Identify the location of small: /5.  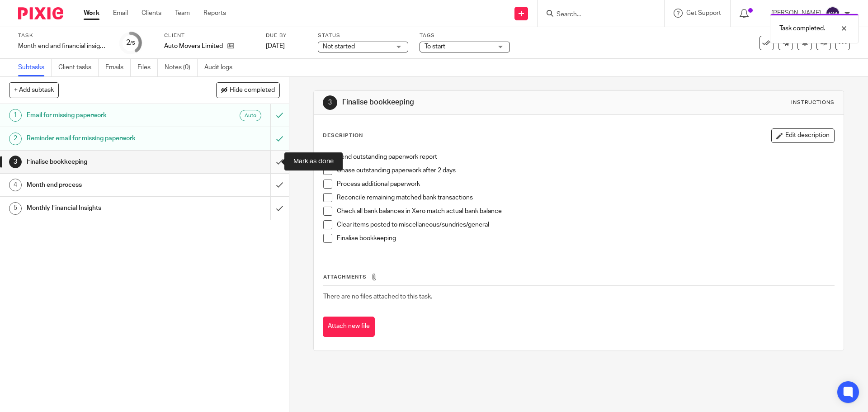
(132, 43).